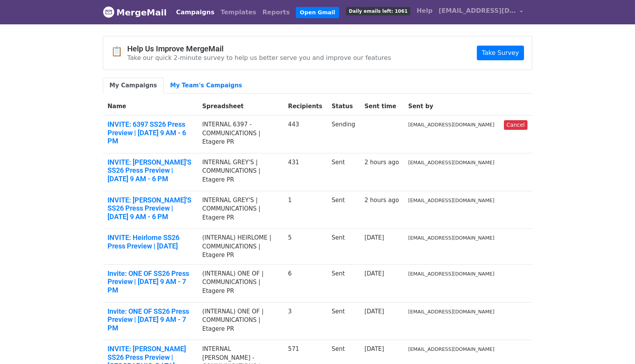 The height and width of the screenshot is (364, 635). I want to click on td: 6, so click(305, 283).